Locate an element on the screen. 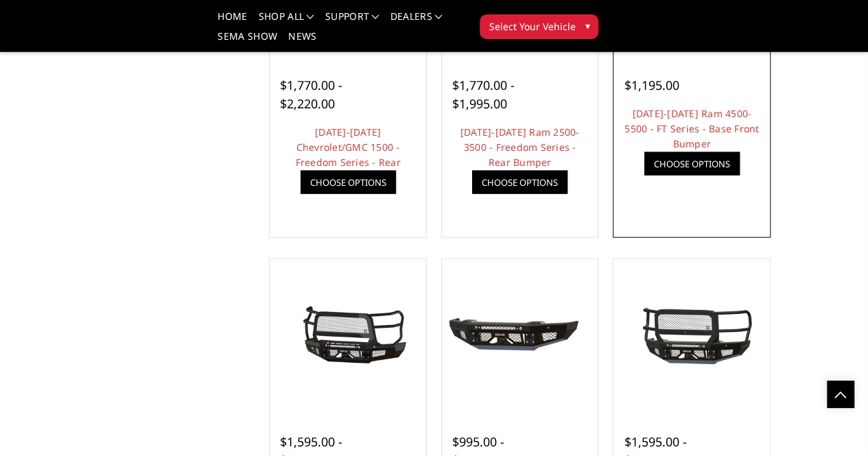  a: SEMA Show is located at coordinates (247, 41).